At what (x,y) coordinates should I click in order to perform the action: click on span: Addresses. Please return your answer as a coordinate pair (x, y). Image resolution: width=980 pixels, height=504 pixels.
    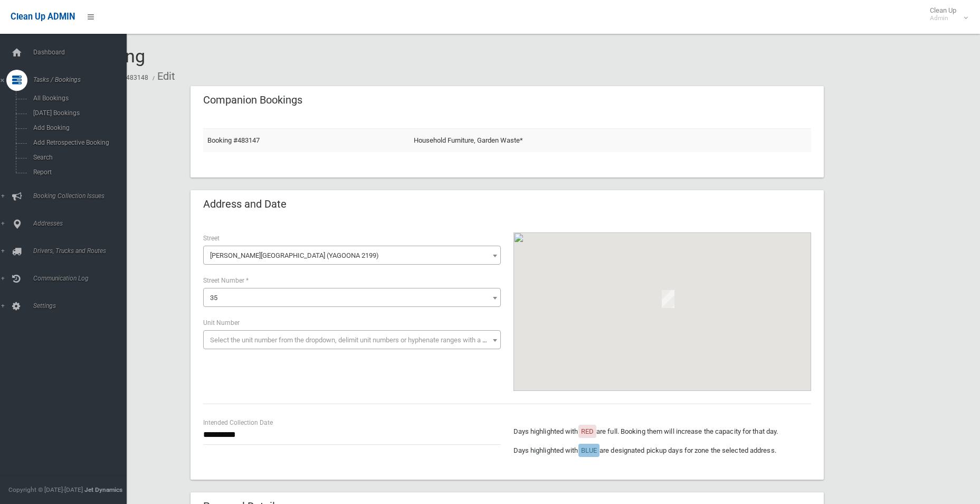
    Looking at the image, I should click on (82, 223).